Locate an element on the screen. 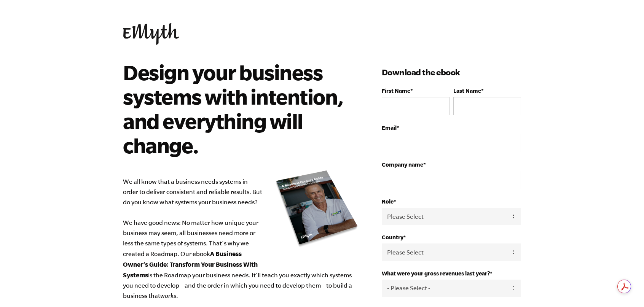 The image size is (644, 307). span: Country is located at coordinates (392, 237).